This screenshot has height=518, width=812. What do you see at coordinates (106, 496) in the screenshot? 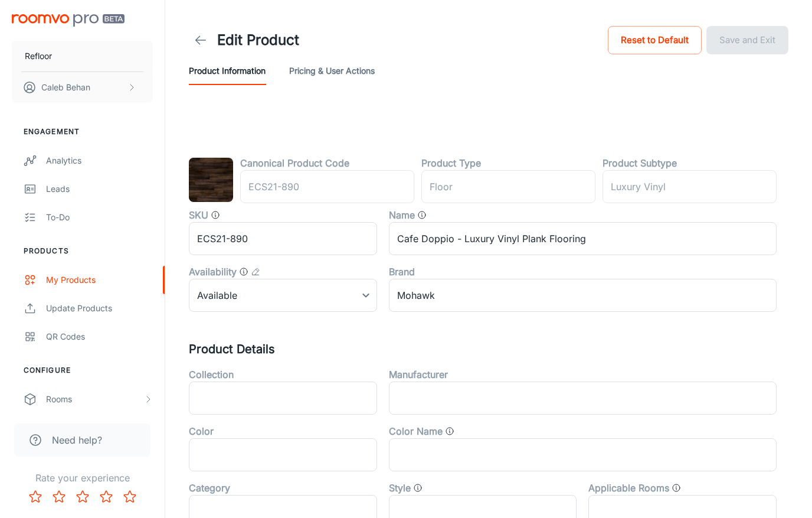
I see `button: Rate 4 star` at bounding box center [106, 496].